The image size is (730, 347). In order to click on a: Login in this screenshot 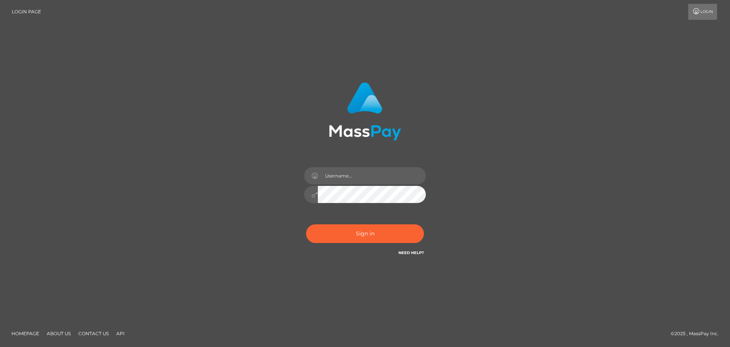, I will do `click(703, 12)`.